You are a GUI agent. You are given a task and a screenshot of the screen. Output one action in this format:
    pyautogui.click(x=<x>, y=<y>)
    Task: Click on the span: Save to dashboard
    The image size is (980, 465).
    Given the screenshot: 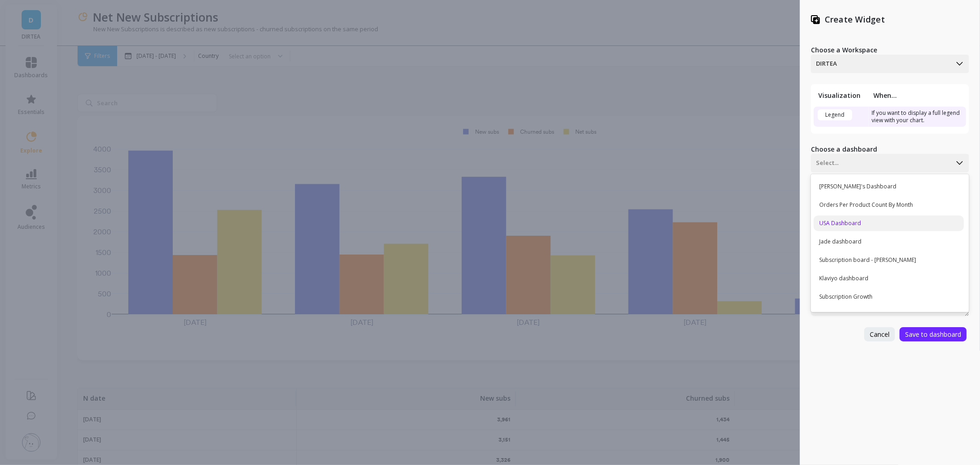 What is the action you would take?
    pyautogui.click(x=934, y=334)
    